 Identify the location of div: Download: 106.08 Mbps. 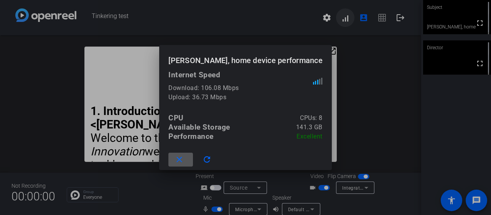
(241, 88).